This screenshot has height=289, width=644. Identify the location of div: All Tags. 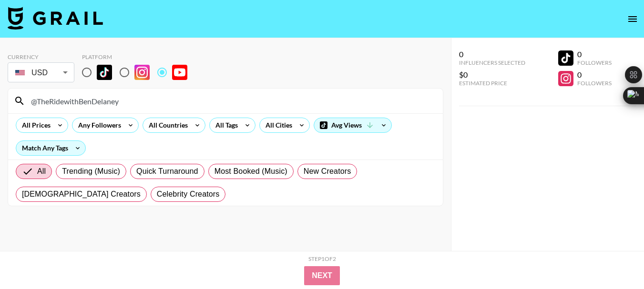
(225, 125).